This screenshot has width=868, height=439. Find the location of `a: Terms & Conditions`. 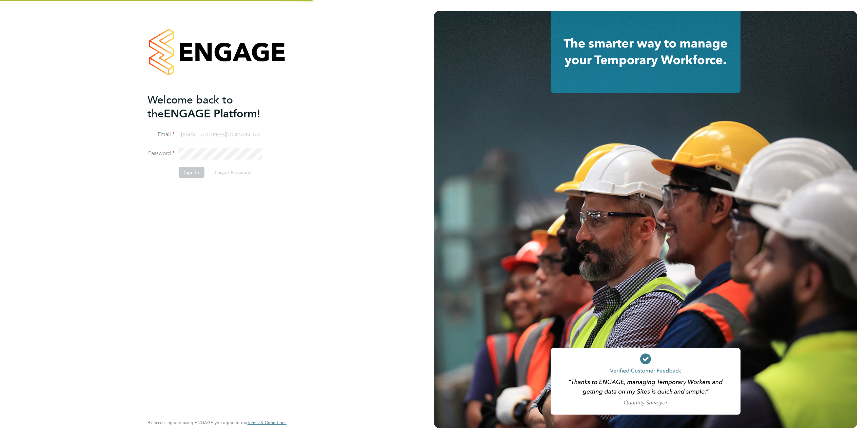

a: Terms & Conditions is located at coordinates (267, 423).